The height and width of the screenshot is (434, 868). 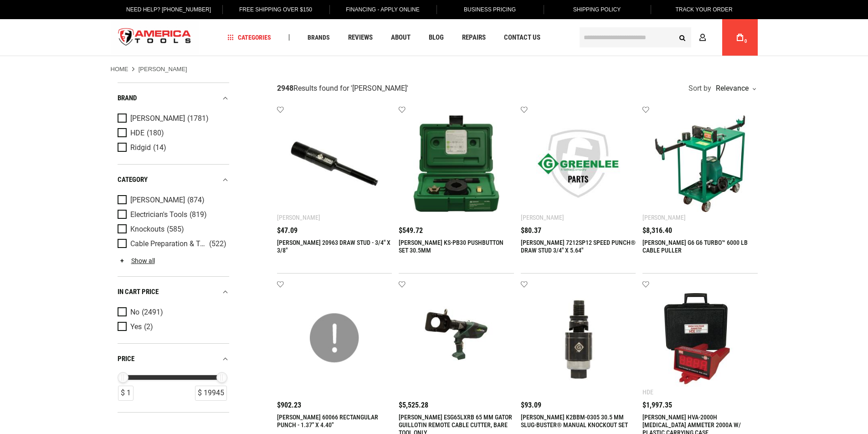 What do you see at coordinates (287, 230) in the screenshot?
I see `span: $47.09` at bounding box center [287, 230].